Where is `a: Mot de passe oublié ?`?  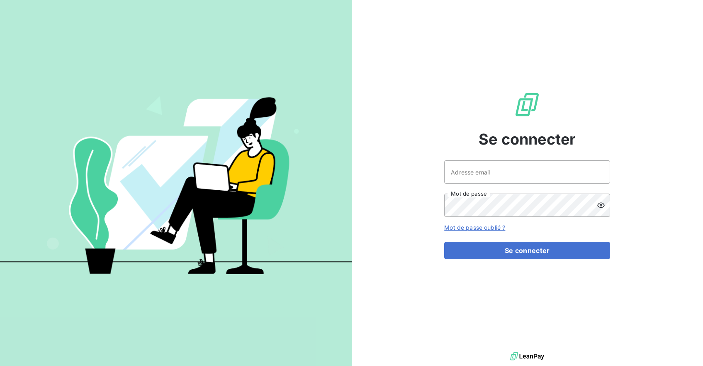 a: Mot de passe oublié ? is located at coordinates (475, 227).